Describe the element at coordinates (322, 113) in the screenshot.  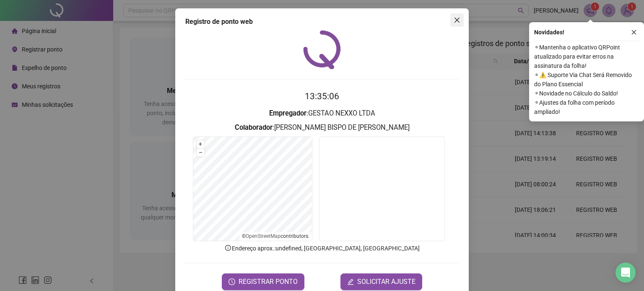
I see `h3: : GESTAO NEXXO LTDA` at that location.